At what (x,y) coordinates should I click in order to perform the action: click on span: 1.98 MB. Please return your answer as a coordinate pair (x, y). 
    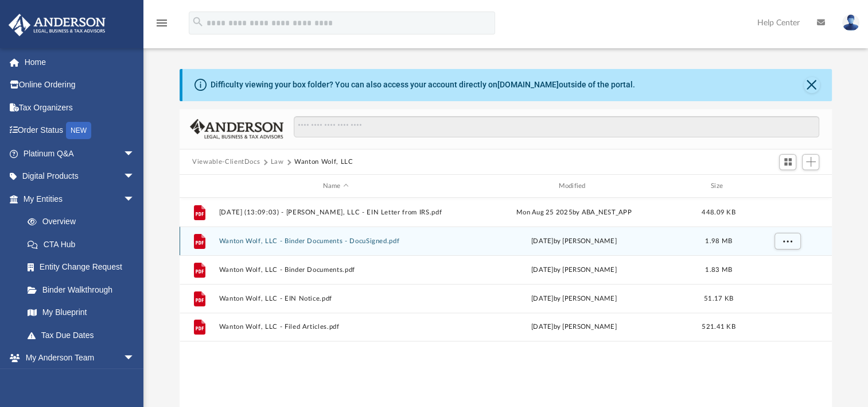
    Looking at the image, I should click on (719, 240).